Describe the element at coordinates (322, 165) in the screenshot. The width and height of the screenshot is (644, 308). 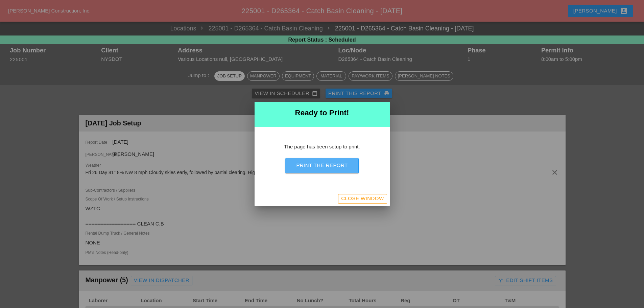
I see `button: Print the Report` at that location.